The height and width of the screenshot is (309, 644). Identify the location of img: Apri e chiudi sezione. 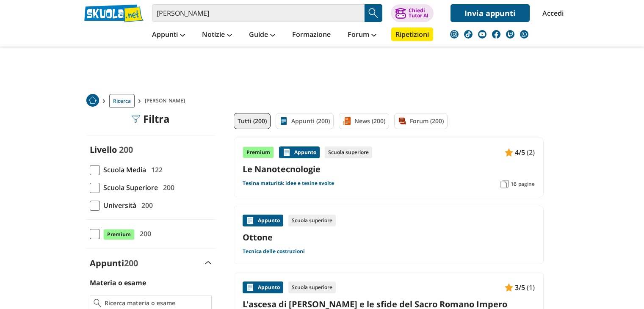
(208, 263).